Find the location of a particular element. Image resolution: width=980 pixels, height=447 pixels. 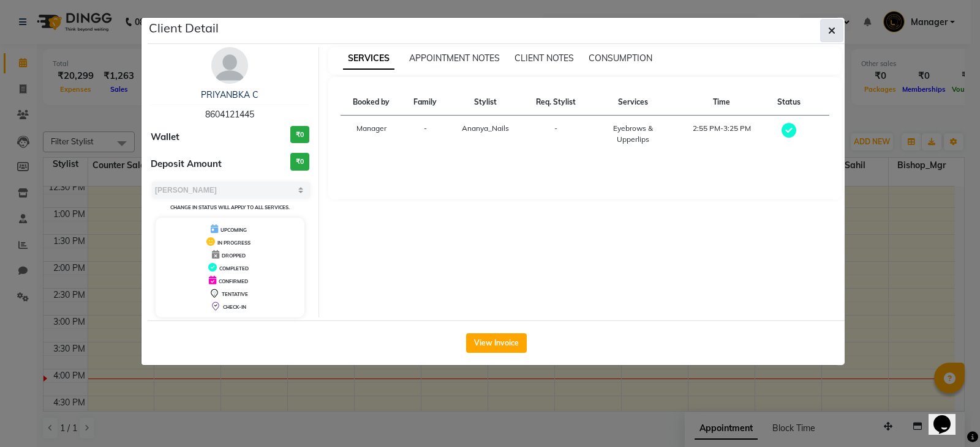

th: Booked by is located at coordinates (371, 102).